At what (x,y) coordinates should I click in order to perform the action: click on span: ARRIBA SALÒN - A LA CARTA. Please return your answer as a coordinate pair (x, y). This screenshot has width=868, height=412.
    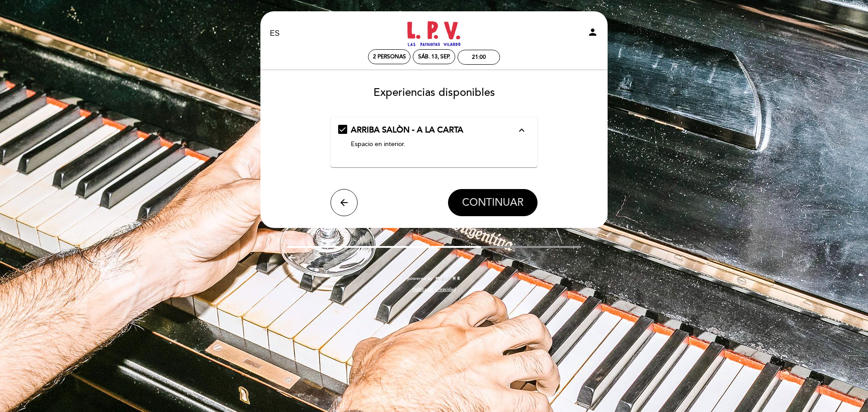
    Looking at the image, I should click on (407, 130).